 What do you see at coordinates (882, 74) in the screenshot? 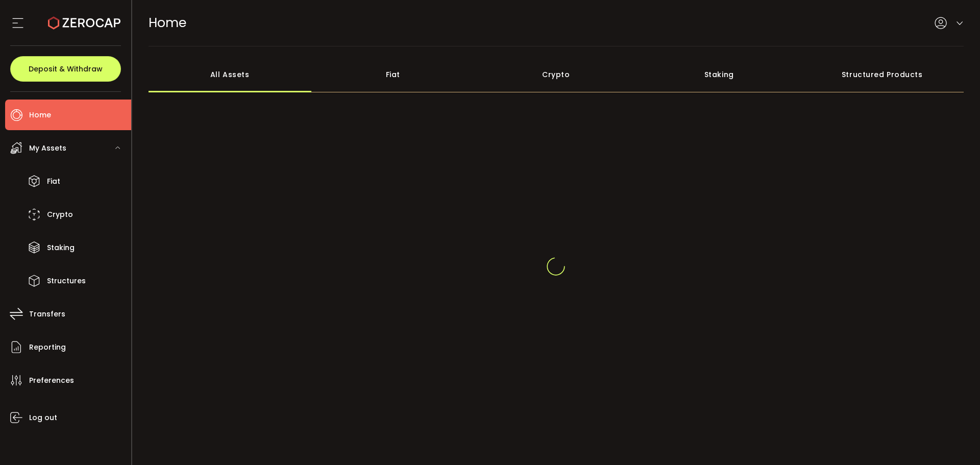
I see `div: Structured Products` at bounding box center [882, 74].